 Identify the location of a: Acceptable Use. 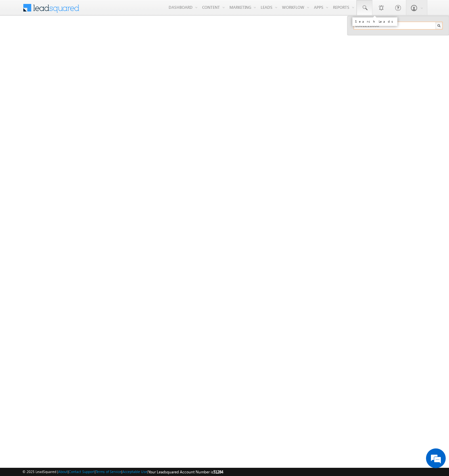
(135, 472).